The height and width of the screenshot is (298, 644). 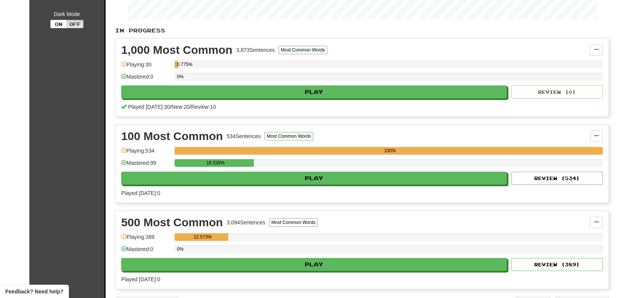 What do you see at coordinates (244, 136) in the screenshot?
I see `div: 534 Sentences` at bounding box center [244, 136].